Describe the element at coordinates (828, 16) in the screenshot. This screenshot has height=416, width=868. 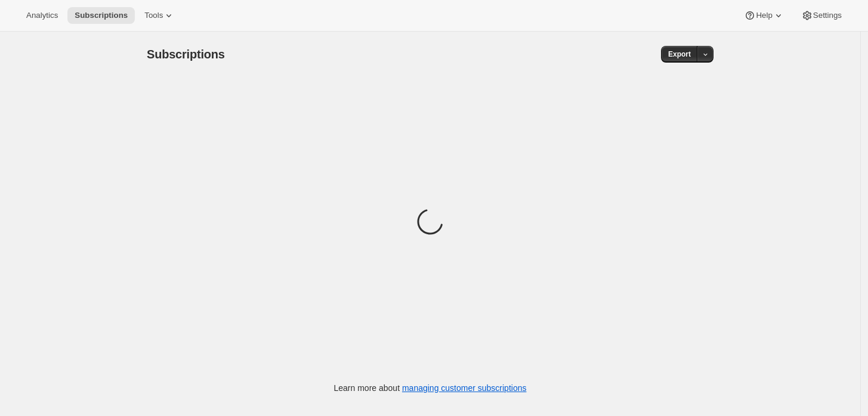
I see `span: Settings` at that location.